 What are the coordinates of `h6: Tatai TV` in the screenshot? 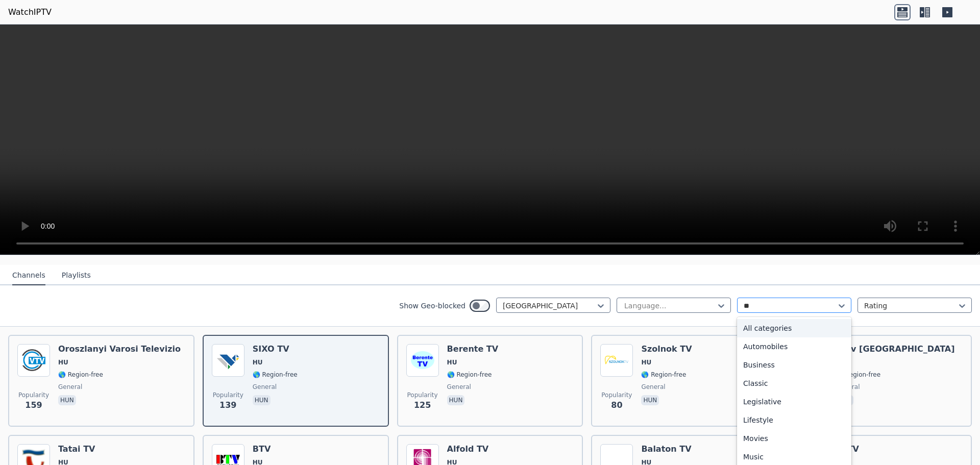 It's located at (81, 449).